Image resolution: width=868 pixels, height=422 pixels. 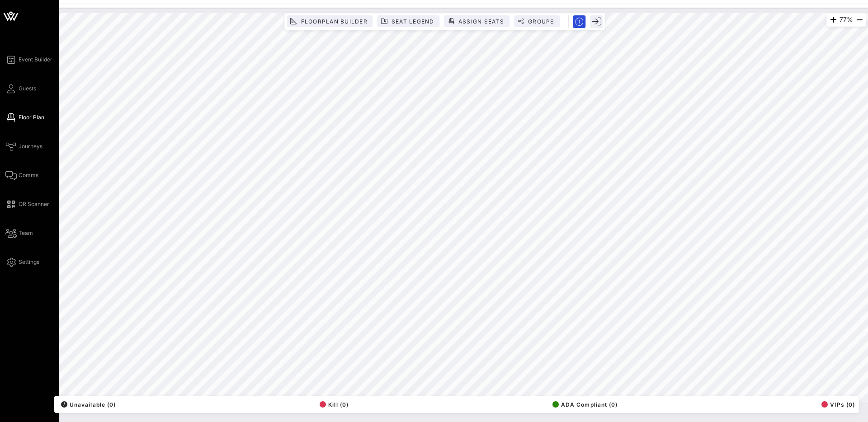 What do you see at coordinates (477, 21) in the screenshot?
I see `button: Assign Seats` at bounding box center [477, 21].